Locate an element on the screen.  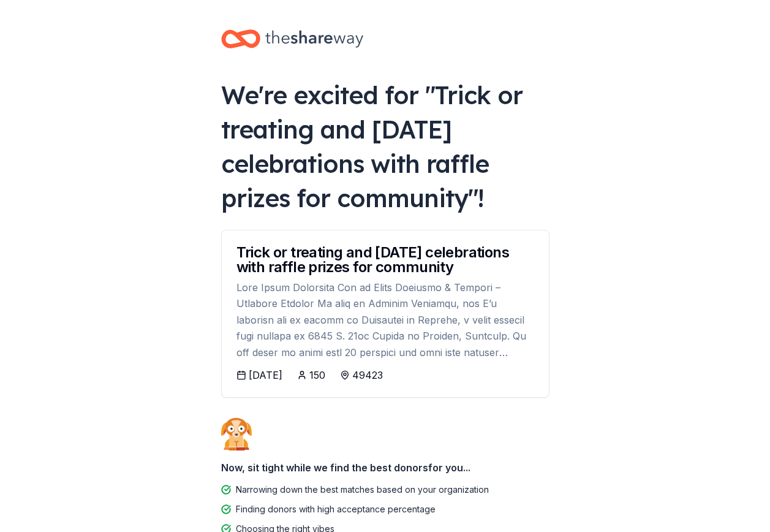
div: 49423 is located at coordinates (368, 375).